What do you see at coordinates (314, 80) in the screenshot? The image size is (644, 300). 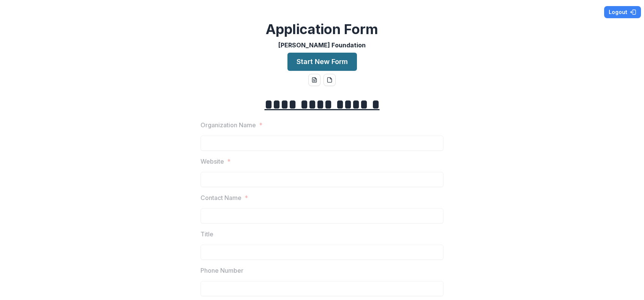 I see `button: word-download` at bounding box center [314, 80].